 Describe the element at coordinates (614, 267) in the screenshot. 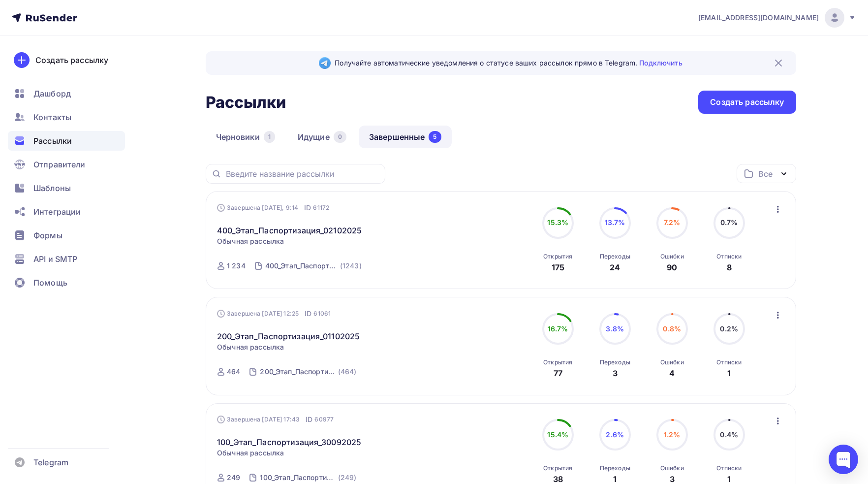

I see `div: 24` at that location.